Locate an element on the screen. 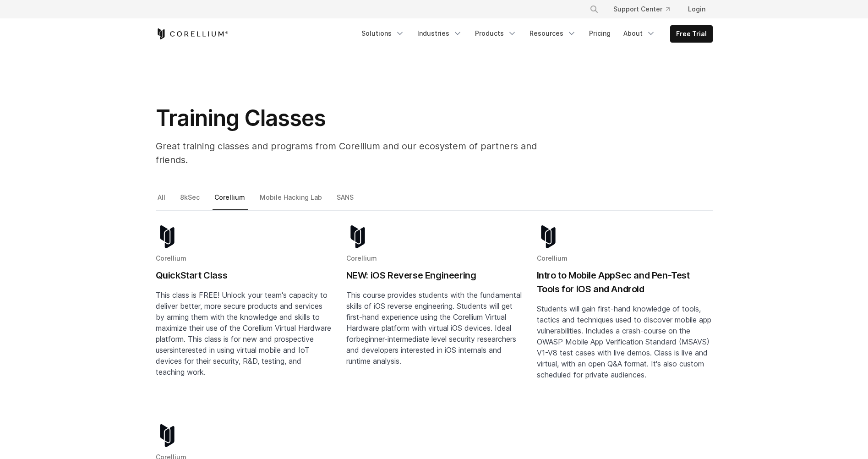 The image size is (868, 459). a: Blog post summary: NEW: iOS Reverse Engineering is located at coordinates (434, 317).